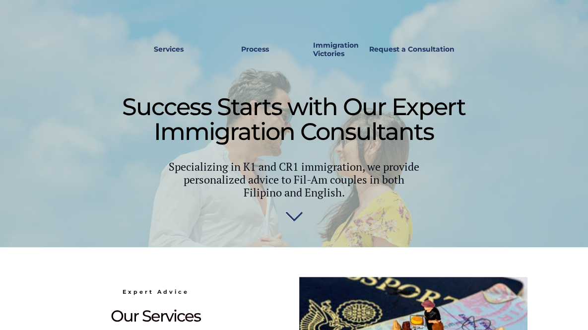 This screenshot has width=588, height=330. I want to click on span: Specializing in K1 and CR1 immigration, we provide personalized advice to Fil-Am couples in both ..., so click(294, 179).